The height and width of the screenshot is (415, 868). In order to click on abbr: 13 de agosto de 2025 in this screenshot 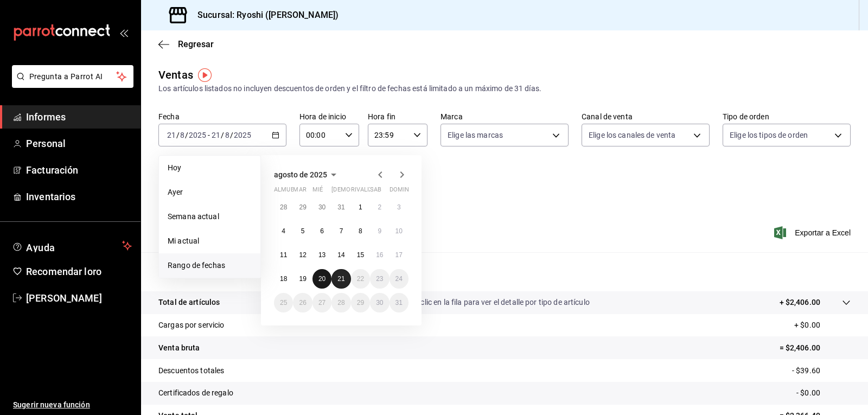, I will do `click(322, 255)`.